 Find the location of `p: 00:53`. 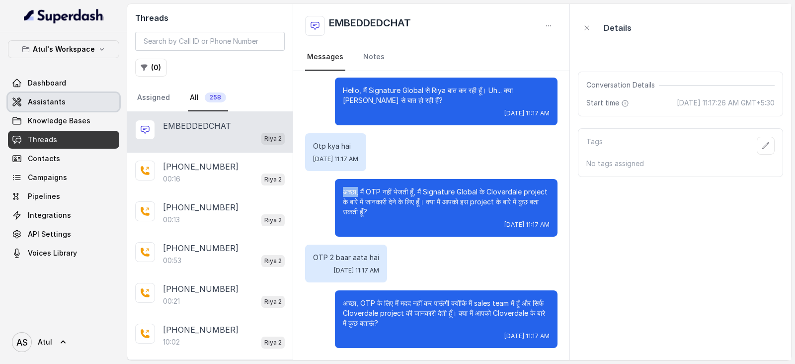

p: 00:53 is located at coordinates (172, 260).